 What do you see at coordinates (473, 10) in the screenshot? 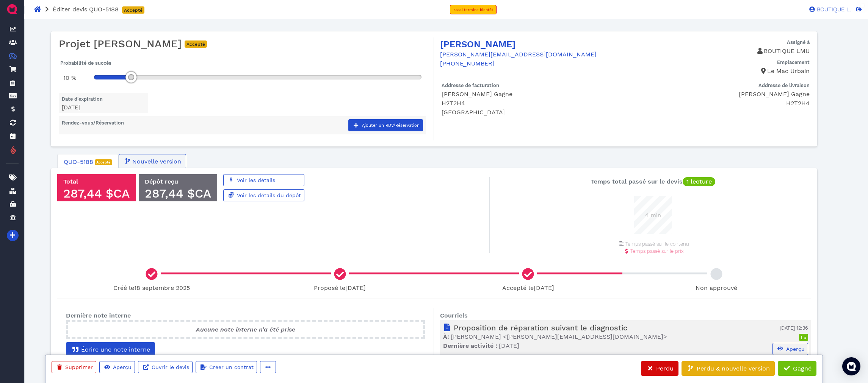
I see `a: Essai termine bientôt` at bounding box center [473, 10].